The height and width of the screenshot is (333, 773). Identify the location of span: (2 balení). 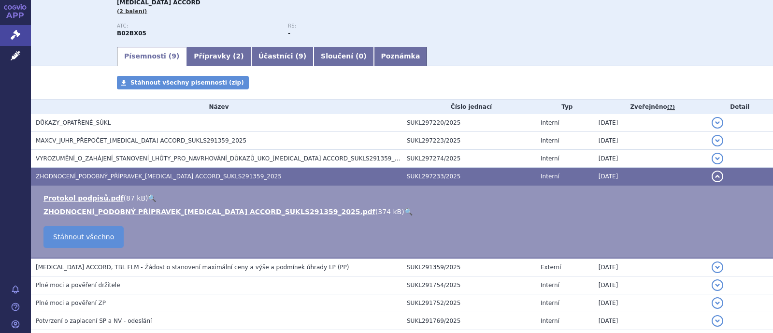
(132, 11).